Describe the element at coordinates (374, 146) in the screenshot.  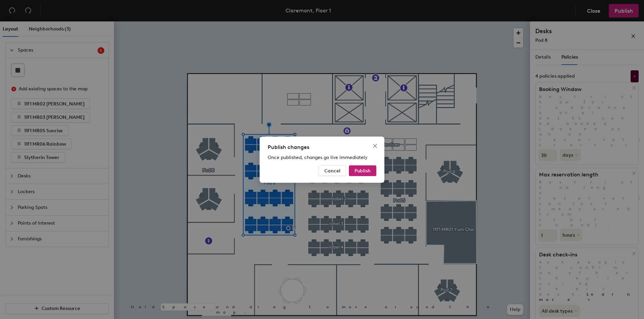
I see `button: Close` at that location.